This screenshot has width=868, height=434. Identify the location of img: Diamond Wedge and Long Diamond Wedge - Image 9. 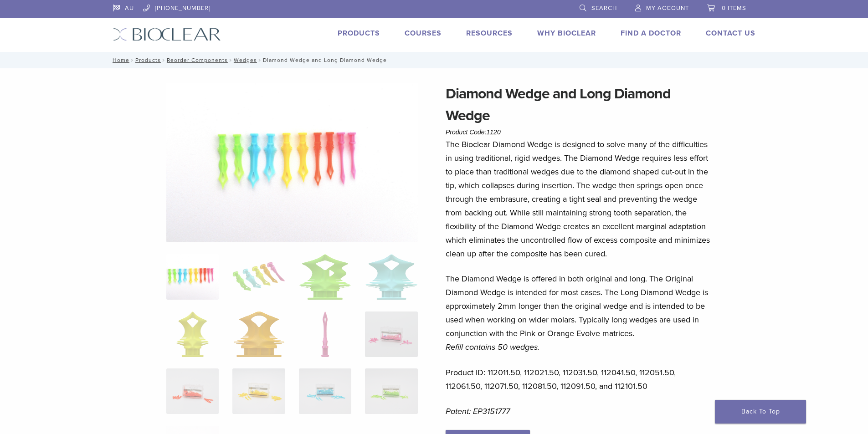
(192, 391).